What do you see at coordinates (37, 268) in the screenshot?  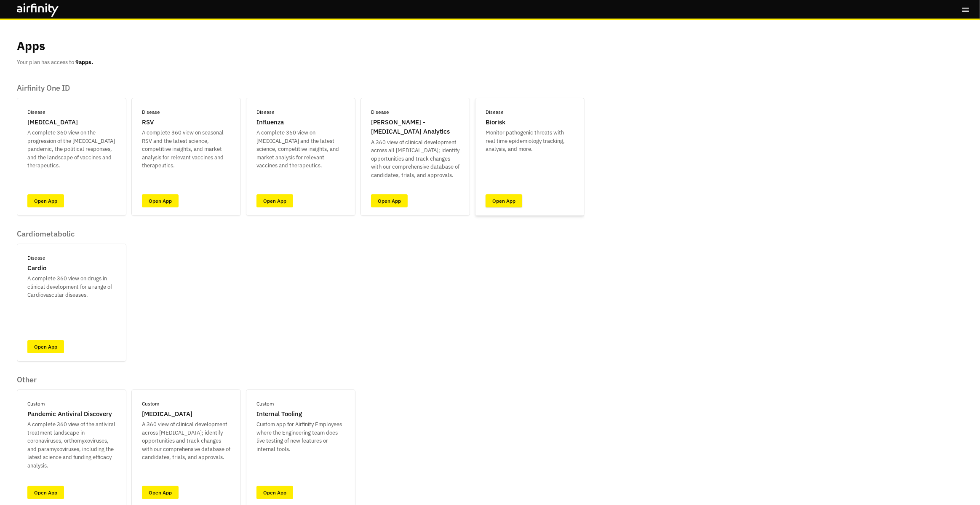 I see `p: Cardio` at bounding box center [37, 268].